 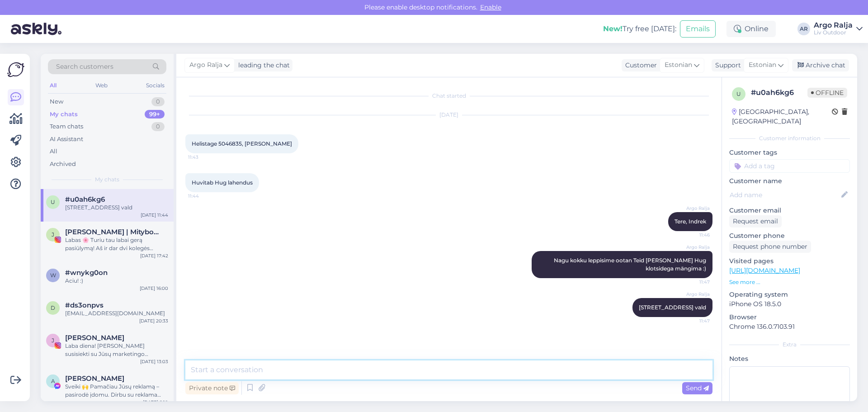 What do you see at coordinates (779, 93) in the screenshot?
I see `div: # u0ah6kg6` at bounding box center [779, 93].